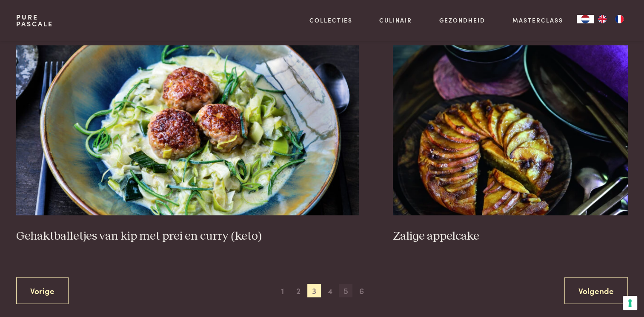 The height and width of the screenshot is (317, 644). What do you see at coordinates (611, 19) in the screenshot?
I see `ul: Language list` at bounding box center [611, 19].